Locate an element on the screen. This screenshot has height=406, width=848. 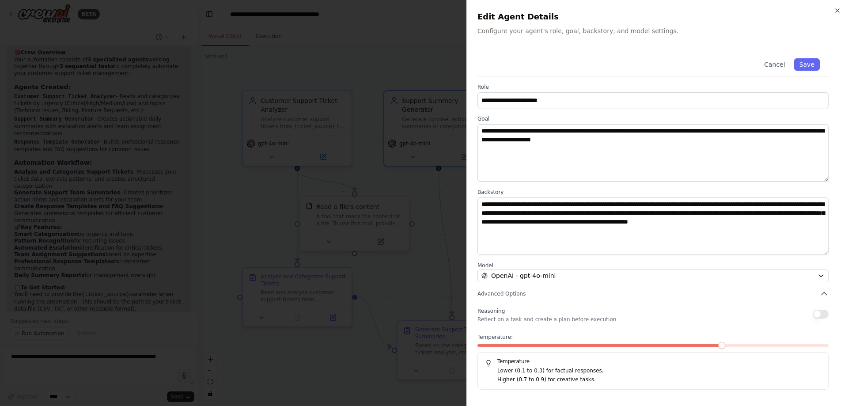
label: Model is located at coordinates (653, 266).